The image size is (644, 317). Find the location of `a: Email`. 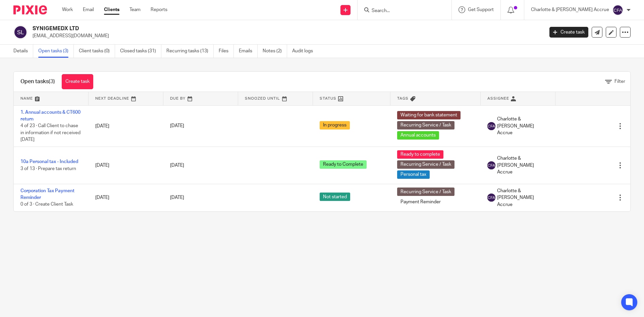

a: Email is located at coordinates (88, 10).